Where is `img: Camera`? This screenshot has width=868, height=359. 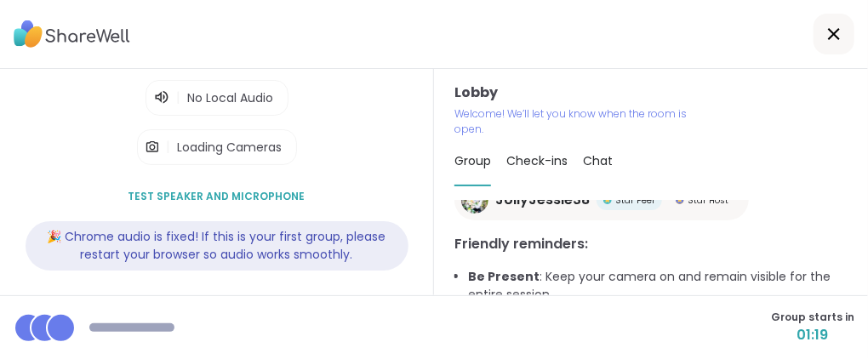
img: Camera is located at coordinates (153, 147).